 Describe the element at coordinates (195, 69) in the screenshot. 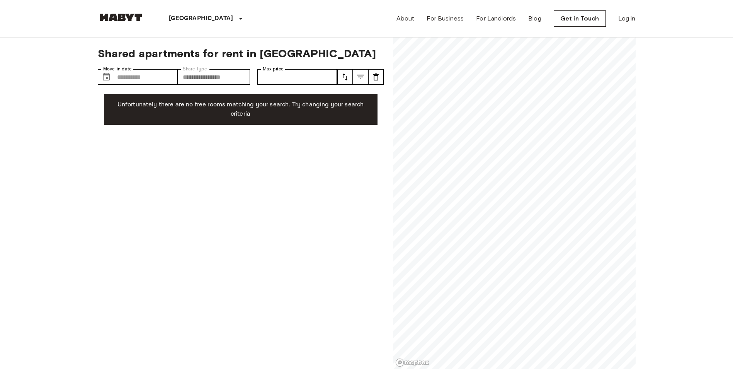

I see `label: Share Type` at that location.